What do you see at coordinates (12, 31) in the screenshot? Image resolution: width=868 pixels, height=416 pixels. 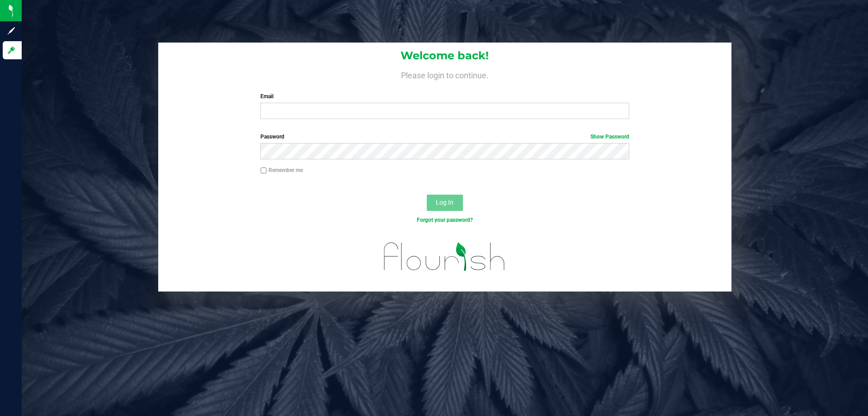 I see `inline-svg: Sign up` at bounding box center [12, 31].